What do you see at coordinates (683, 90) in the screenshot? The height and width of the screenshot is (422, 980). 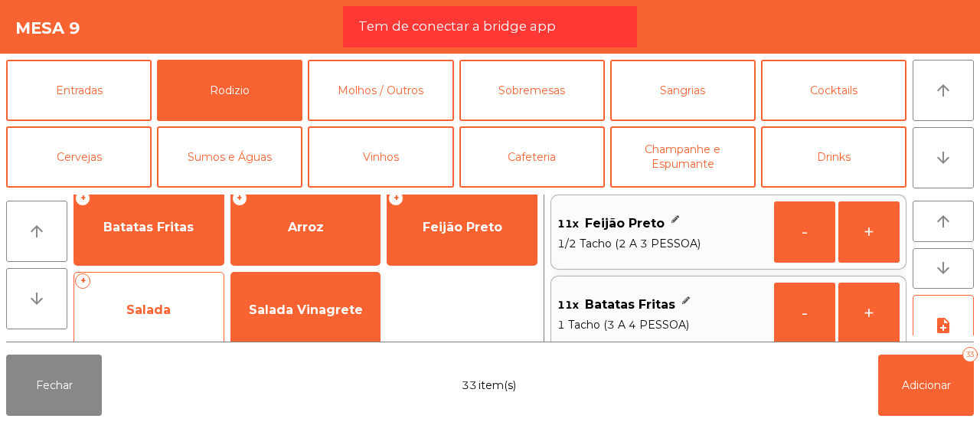 I see `button: Sangrias` at bounding box center [683, 90].